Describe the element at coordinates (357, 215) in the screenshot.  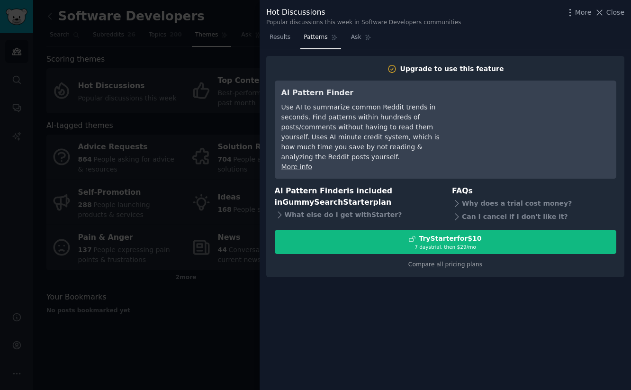
I see `div: What else do I get with Starter ?` at that location.